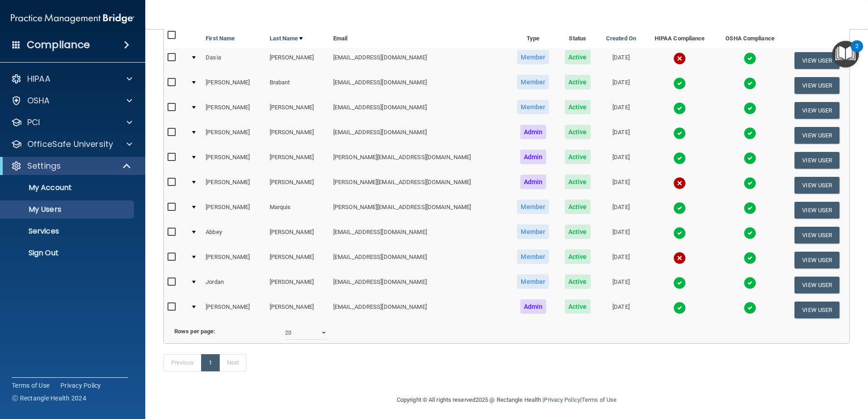  I want to click on p: OSHA, so click(39, 101).